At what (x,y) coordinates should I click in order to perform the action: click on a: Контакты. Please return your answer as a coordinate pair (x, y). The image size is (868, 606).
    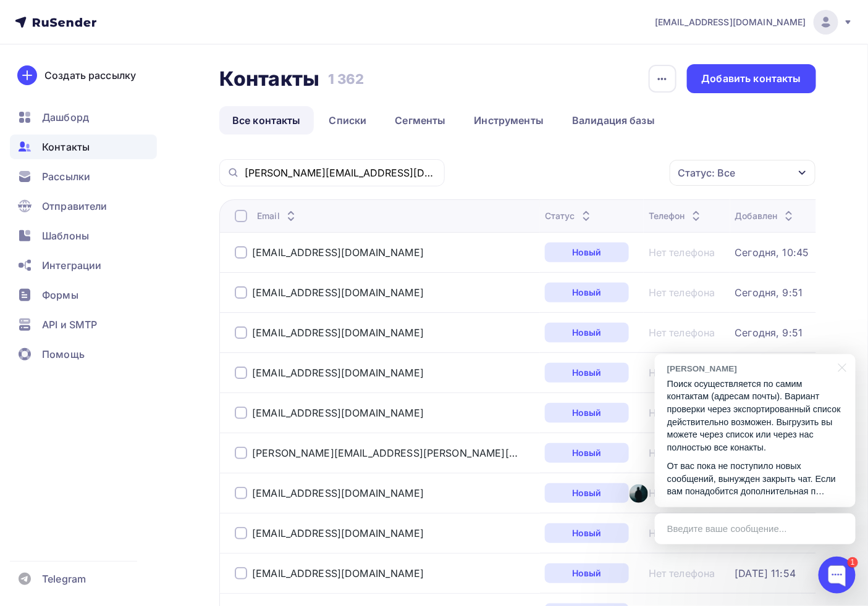
    Looking at the image, I should click on (83, 147).